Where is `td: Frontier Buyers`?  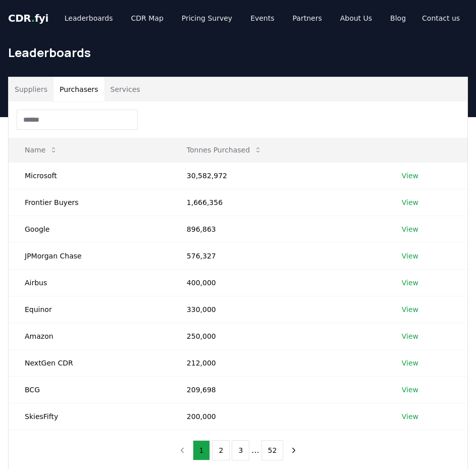 td: Frontier Buyers is located at coordinates (90, 202).